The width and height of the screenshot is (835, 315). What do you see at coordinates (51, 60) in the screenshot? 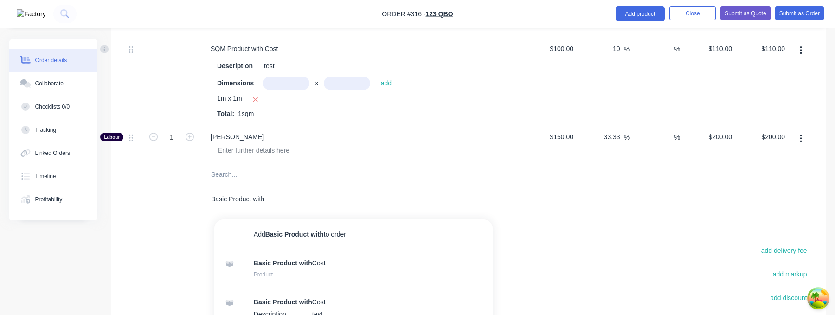
I see `div: Order details` at bounding box center [51, 60].